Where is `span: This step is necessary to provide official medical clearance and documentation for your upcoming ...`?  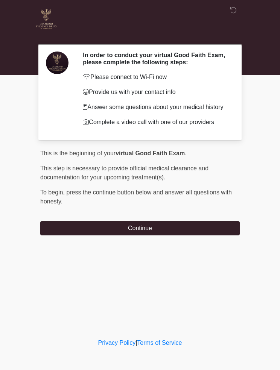 span: This step is necessary to provide official medical clearance and documentation for your upcoming ... is located at coordinates (124, 173).